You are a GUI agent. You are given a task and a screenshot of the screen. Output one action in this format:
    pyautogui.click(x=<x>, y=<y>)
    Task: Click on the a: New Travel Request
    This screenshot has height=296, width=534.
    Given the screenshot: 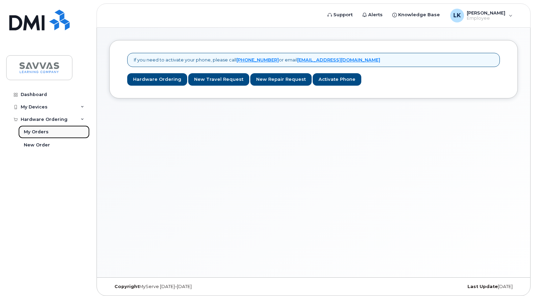 What is the action you would take?
    pyautogui.click(x=219, y=79)
    